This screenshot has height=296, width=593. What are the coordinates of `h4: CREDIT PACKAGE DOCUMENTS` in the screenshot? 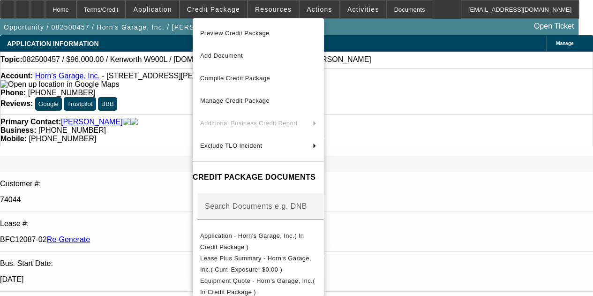 It's located at (258, 178).